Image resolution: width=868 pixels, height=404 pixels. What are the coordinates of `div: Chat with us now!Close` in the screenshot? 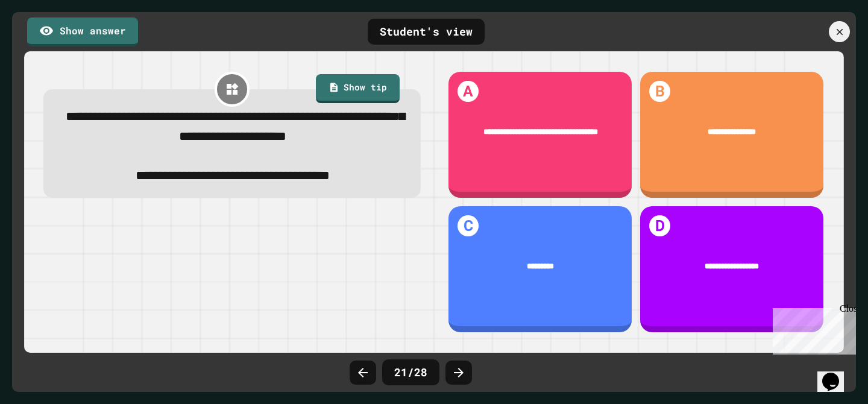 It's located at (44, 40).